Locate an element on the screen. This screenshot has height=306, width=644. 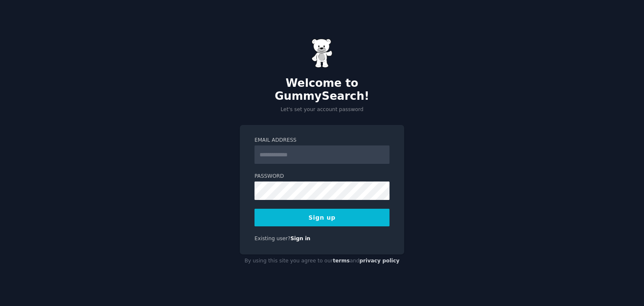
h2: Welcome to GummySearch! is located at coordinates (322, 90).